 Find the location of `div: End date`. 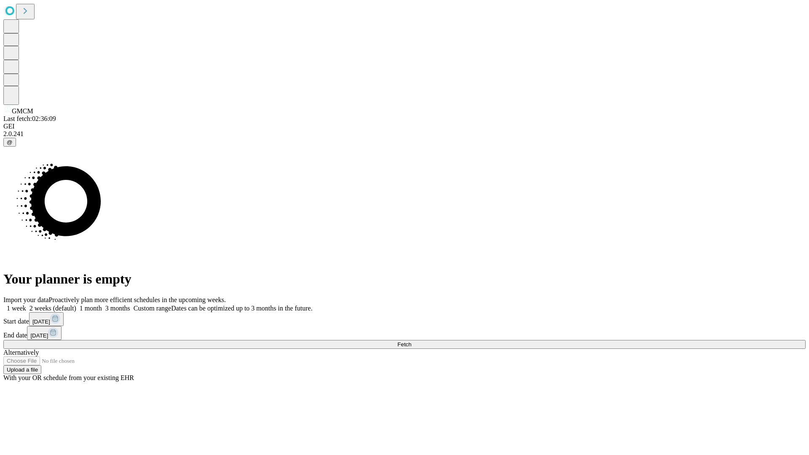

div: End date is located at coordinates (404, 333).